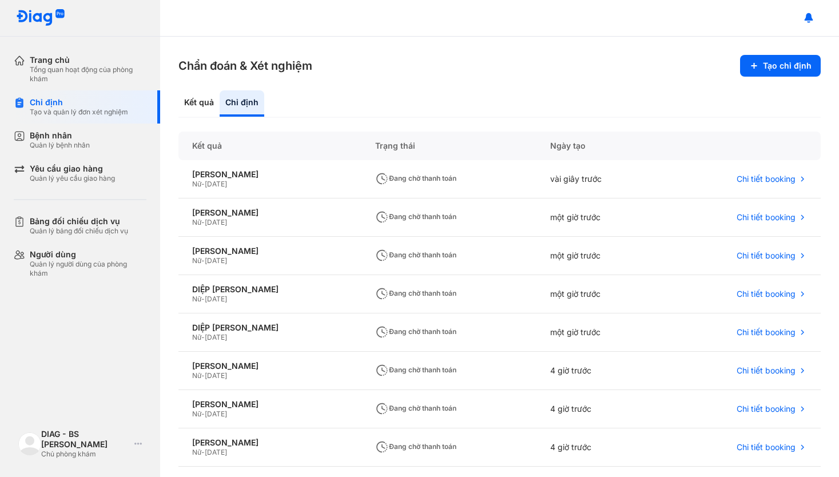 This screenshot has height=477, width=839. Describe the element at coordinates (72, 169) in the screenshot. I see `div: Yêu cầu giao hàng` at that location.